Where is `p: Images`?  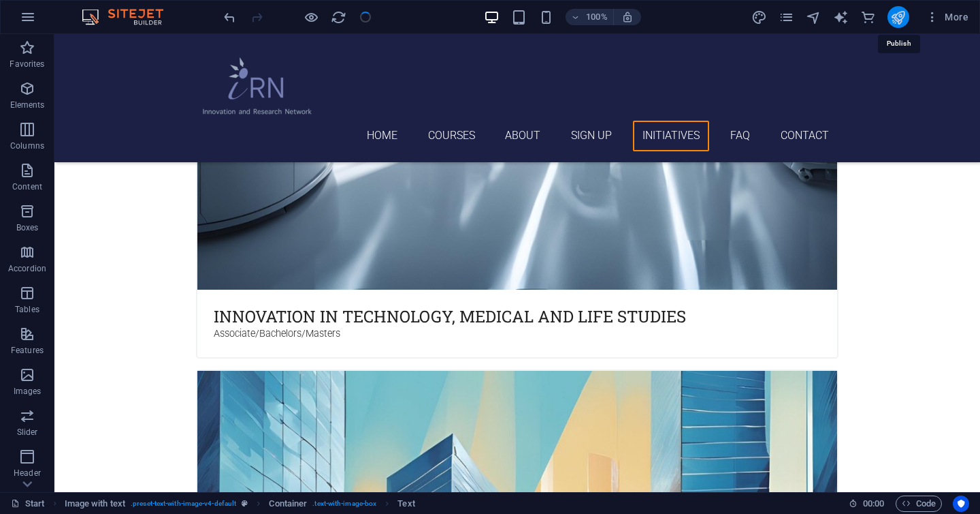 p: Images is located at coordinates (27, 391).